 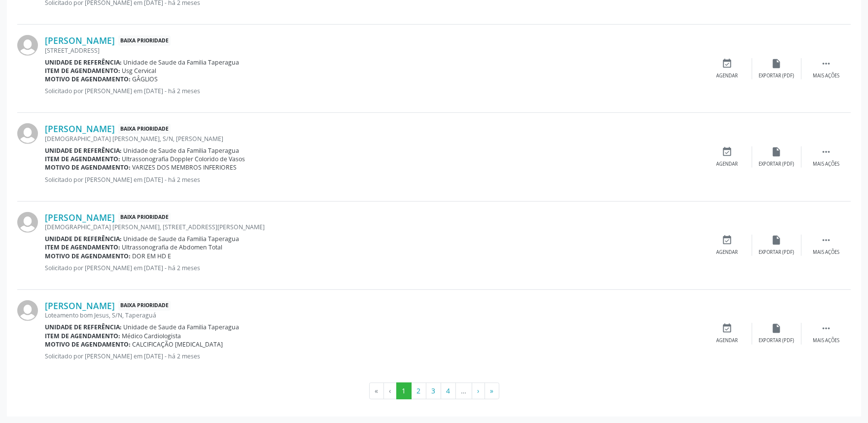 I want to click on button: Go to next page, so click(x=478, y=391).